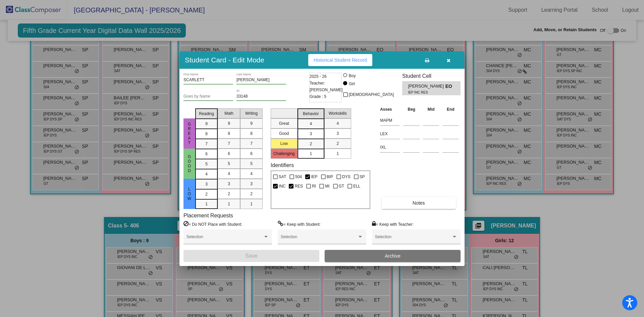 This screenshot has width=644, height=317. What do you see at coordinates (229, 114) in the screenshot?
I see `span: Math` at bounding box center [229, 114].